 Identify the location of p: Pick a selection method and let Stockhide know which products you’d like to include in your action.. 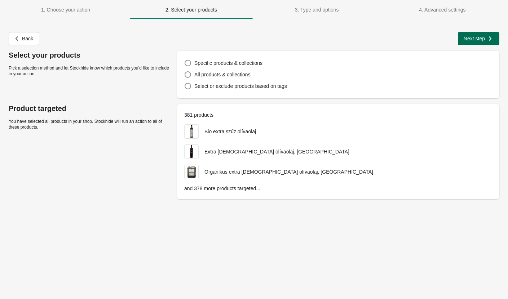
(89, 71).